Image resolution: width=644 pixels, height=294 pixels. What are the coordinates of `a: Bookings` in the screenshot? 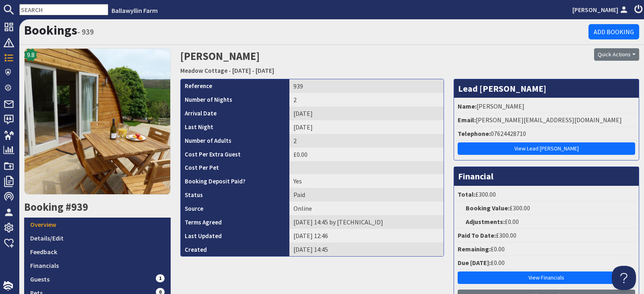 It's located at (51, 30).